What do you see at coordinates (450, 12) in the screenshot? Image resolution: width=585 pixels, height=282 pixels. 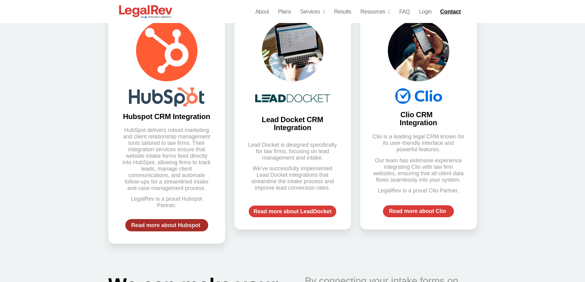 I see `span: Contact` at bounding box center [450, 12].